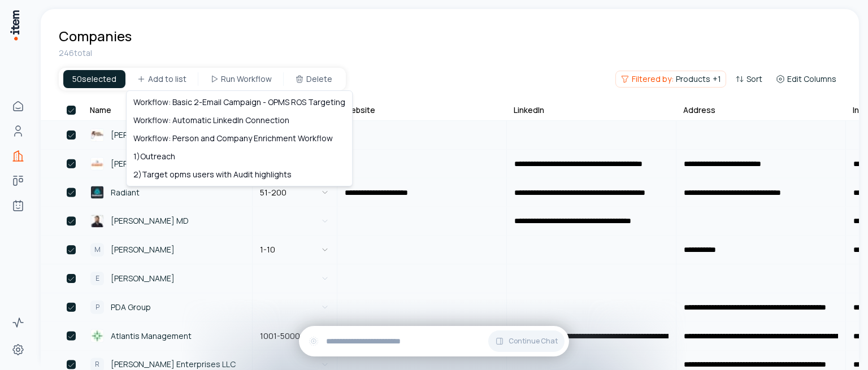 The width and height of the screenshot is (868, 370). What do you see at coordinates (239, 139) in the screenshot?
I see `div: Run Workflow` at bounding box center [239, 139].